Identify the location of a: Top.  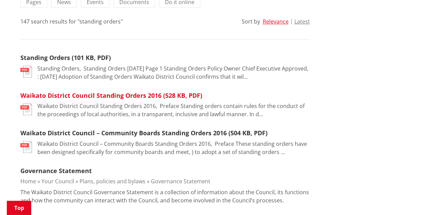
(19, 207).